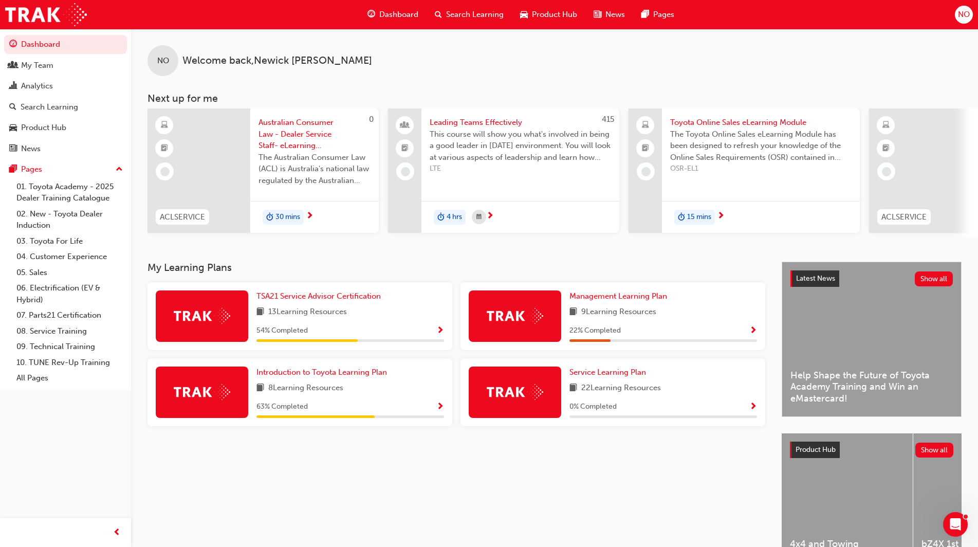 The width and height of the screenshot is (978, 547). I want to click on span: guage-icon, so click(371, 14).